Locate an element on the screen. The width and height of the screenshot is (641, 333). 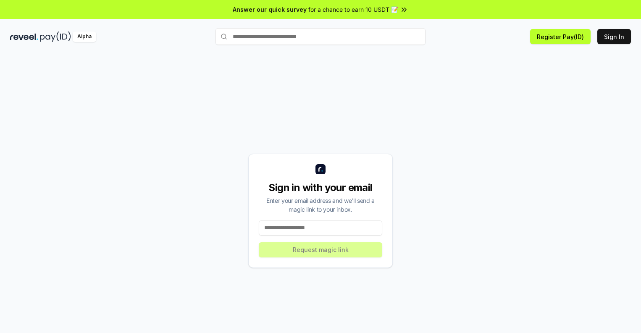
div: Enter your email address and we’ll send a magic link to your inbox. is located at coordinates (321, 205).